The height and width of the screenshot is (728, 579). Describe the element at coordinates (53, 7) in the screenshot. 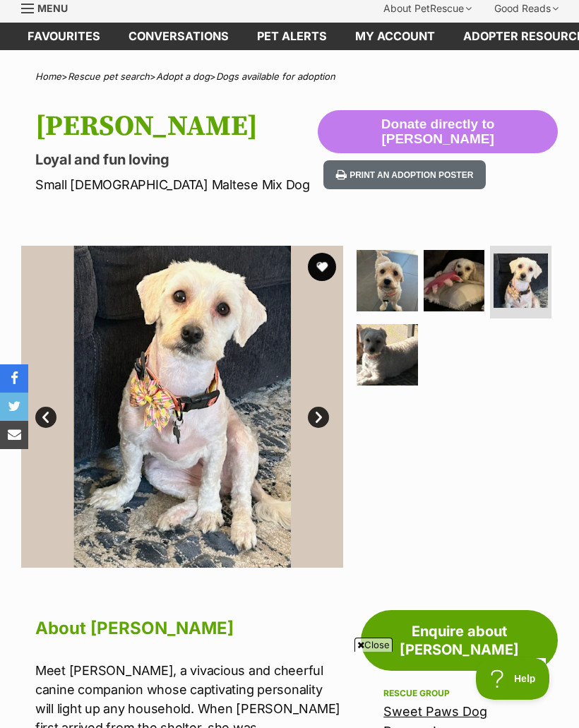

I see `span: Menu` at that location.